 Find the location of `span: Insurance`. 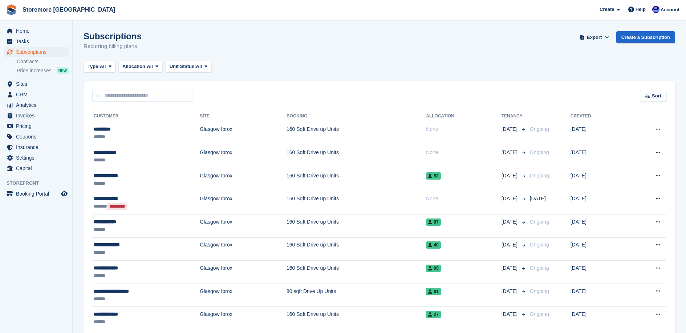

span: Insurance is located at coordinates (38, 147).